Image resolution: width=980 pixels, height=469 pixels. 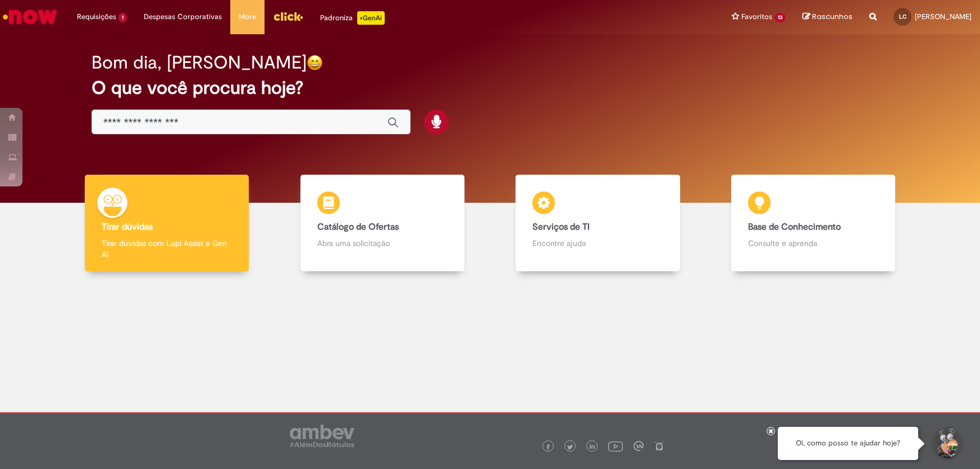 What do you see at coordinates (615, 446) in the screenshot?
I see `img: logo_footer_youtube.png` at bounding box center [615, 446].